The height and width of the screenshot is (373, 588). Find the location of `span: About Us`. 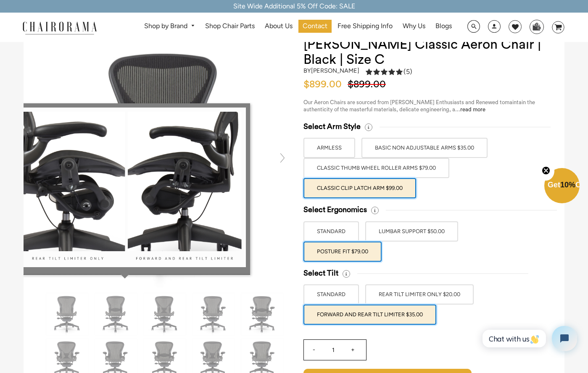

span: About Us is located at coordinates (279, 26).